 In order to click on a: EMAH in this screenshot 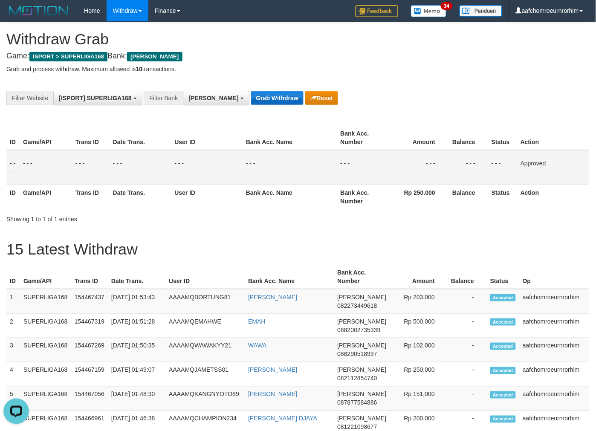, I will do `click(257, 321)`.